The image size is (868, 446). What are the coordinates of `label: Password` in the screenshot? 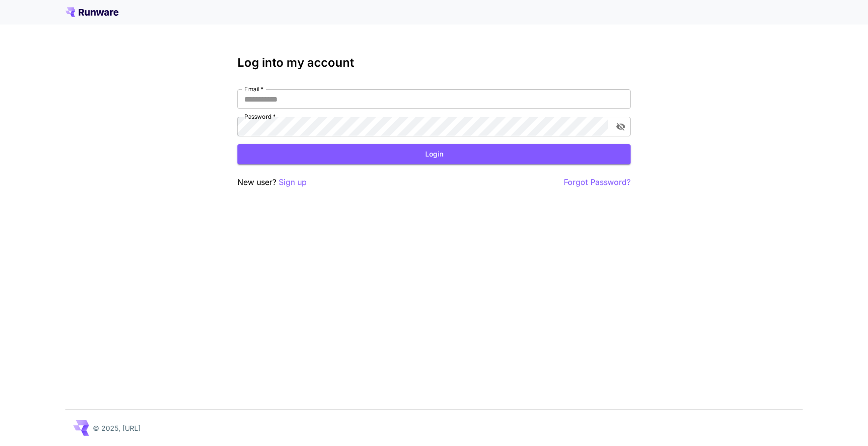 It's located at (260, 116).